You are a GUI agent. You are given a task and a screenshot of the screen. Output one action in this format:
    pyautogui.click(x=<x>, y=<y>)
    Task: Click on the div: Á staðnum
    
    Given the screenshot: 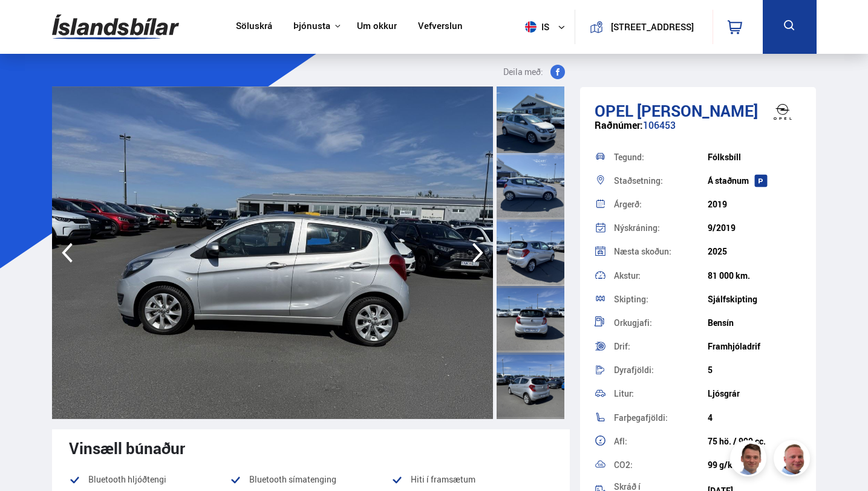 What is the action you would take?
    pyautogui.click(x=754, y=181)
    